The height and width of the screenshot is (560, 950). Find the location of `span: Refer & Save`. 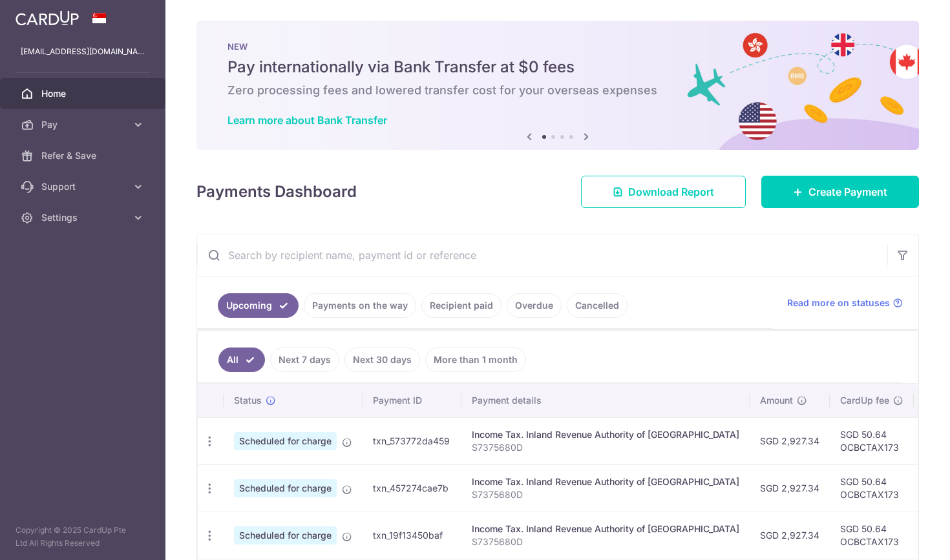

span: Refer & Save is located at coordinates (84, 156).